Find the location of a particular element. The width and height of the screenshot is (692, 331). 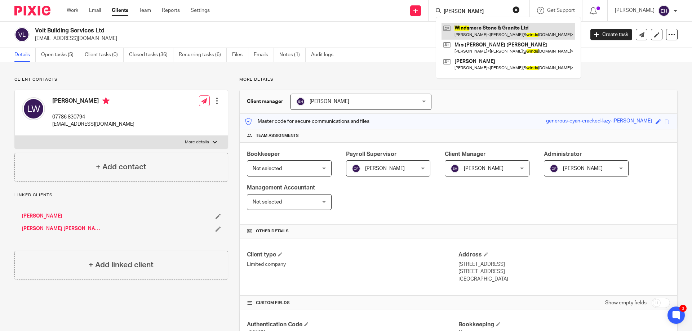

h3: Client manager is located at coordinates (265, 102).